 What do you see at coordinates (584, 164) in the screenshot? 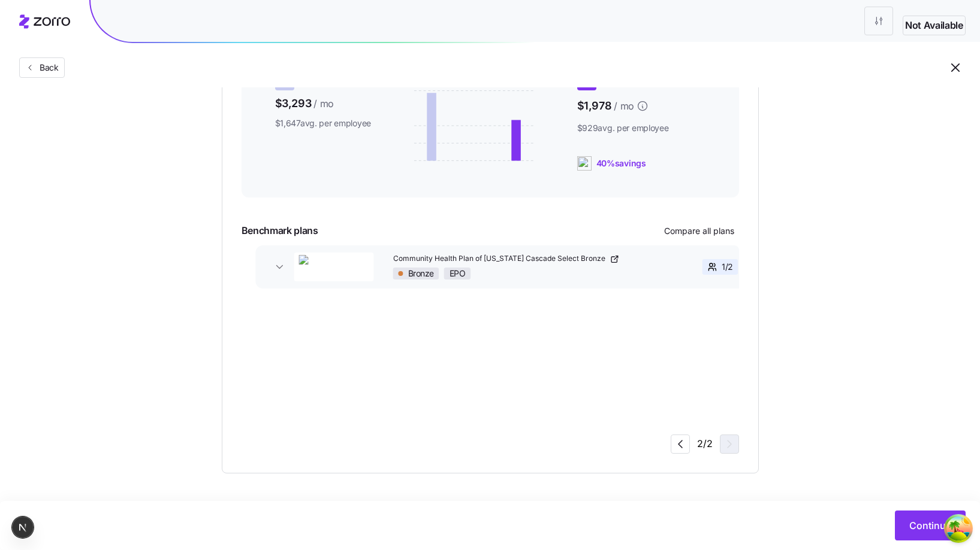
I see `img: ai-icon.png` at bounding box center [584, 164].